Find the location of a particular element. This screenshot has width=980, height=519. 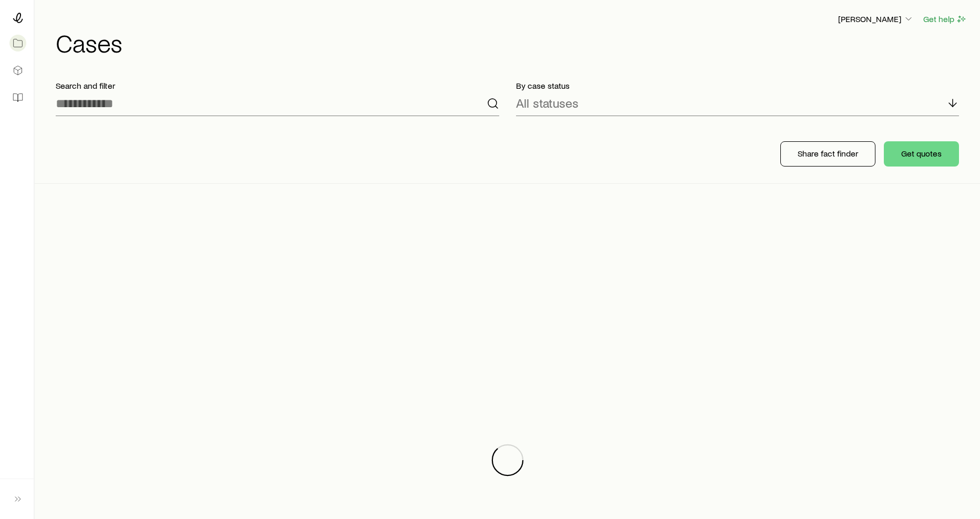

p: Share fact finder is located at coordinates (827, 153).